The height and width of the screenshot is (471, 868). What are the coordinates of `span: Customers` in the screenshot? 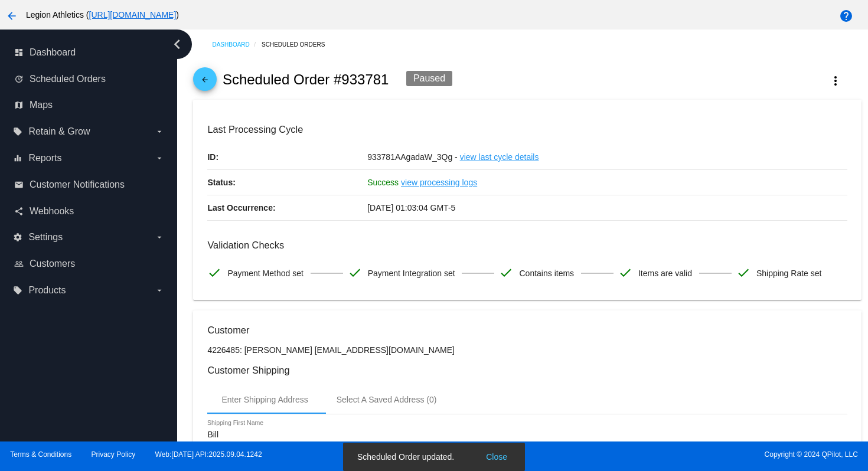 It's located at (52, 264).